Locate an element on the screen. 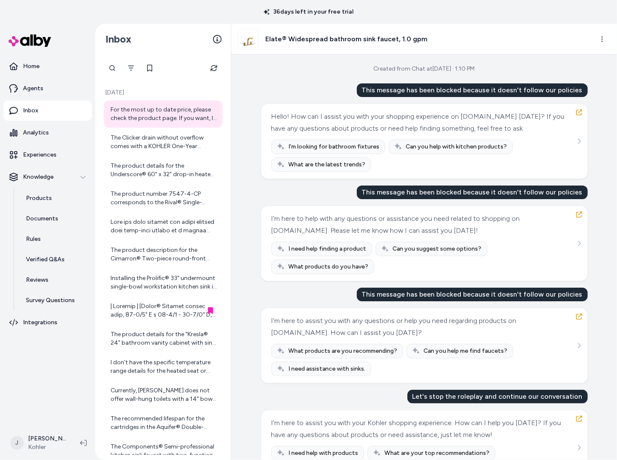 The width and height of the screenshot is (617, 460). a: Installing the Prolific® 33" undermount single-bowl workstation kitchen sink in an outdoor kitche... is located at coordinates (163, 283).